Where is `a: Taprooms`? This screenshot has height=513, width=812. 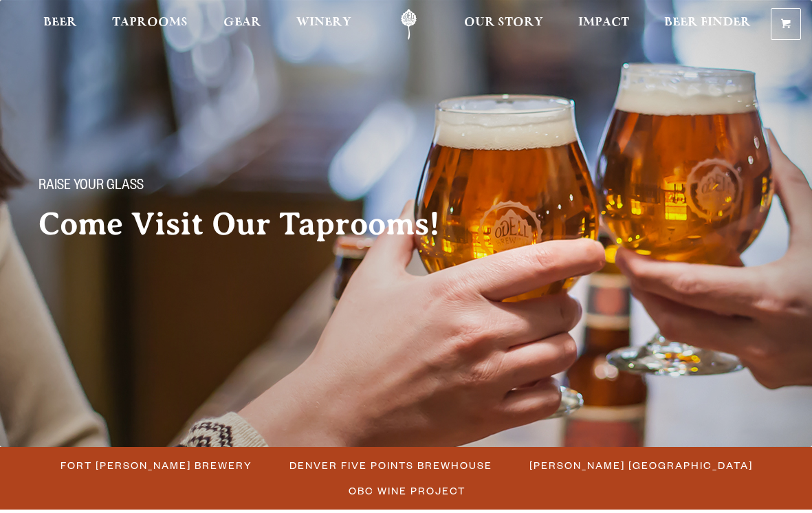 a: Taprooms is located at coordinates (150, 24).